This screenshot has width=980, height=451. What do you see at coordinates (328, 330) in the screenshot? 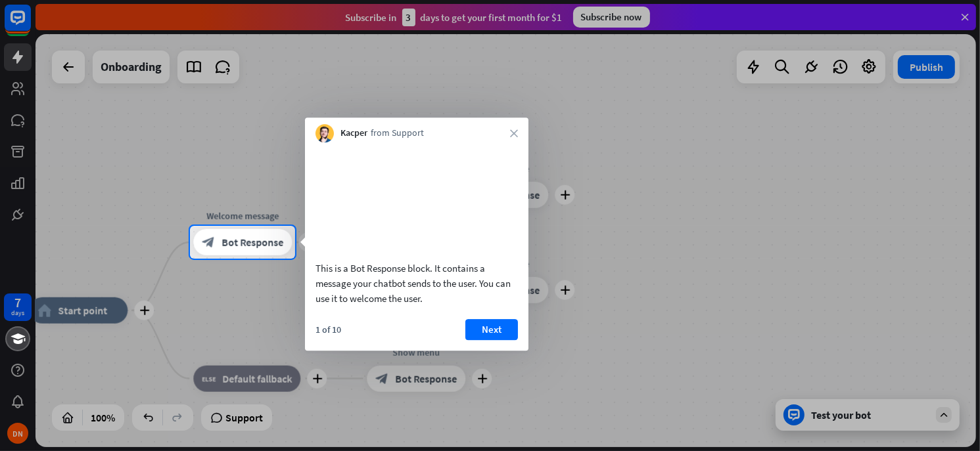
I see `div: 1 of 10` at bounding box center [328, 330].